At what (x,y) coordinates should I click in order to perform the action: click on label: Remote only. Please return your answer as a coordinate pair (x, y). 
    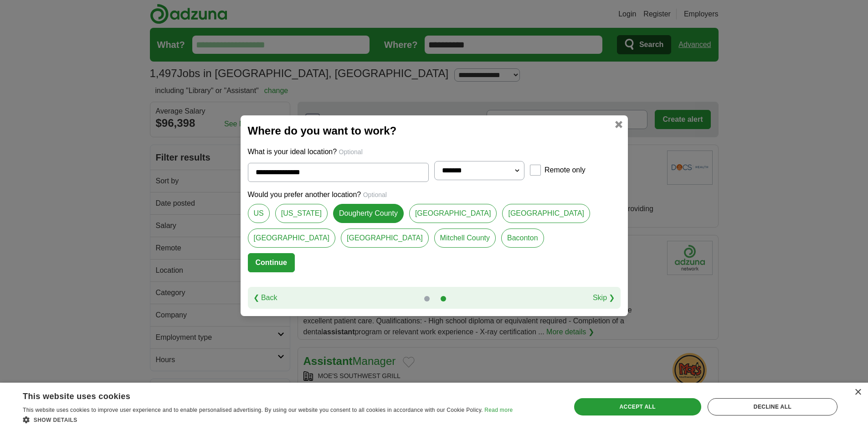
    Looking at the image, I should click on (565, 170).